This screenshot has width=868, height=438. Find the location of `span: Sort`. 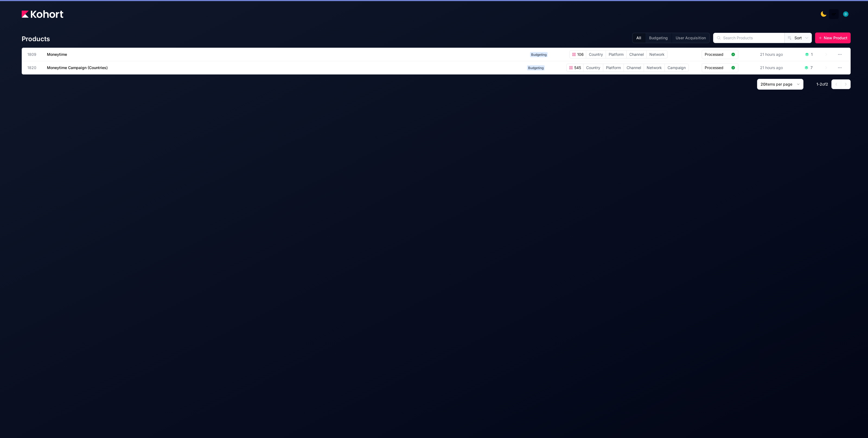

span: Sort is located at coordinates (798, 38).